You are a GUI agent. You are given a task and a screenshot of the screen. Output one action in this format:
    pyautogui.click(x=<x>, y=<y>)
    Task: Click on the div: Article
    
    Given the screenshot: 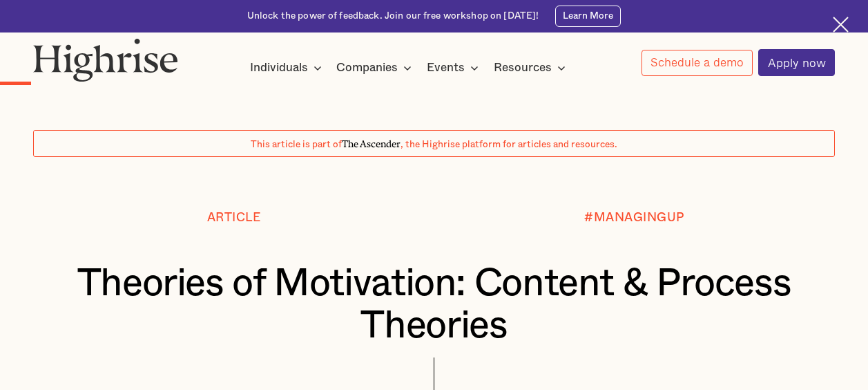 What is the action you would take?
    pyautogui.click(x=234, y=217)
    